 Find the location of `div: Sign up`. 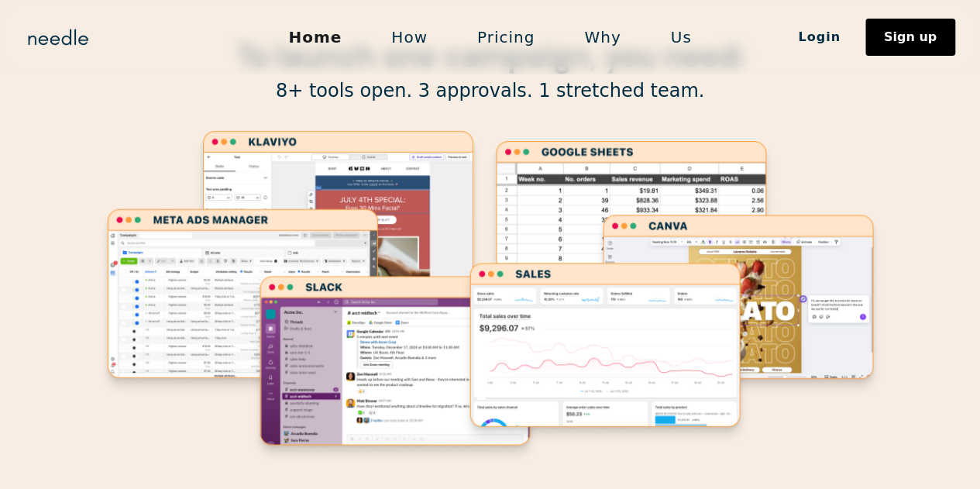

div: Sign up is located at coordinates (911, 37).